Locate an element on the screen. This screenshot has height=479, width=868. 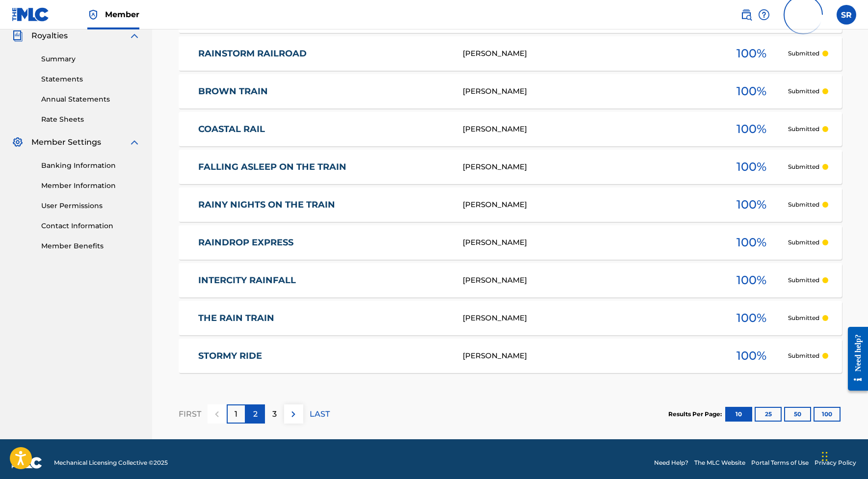
div: Drag is located at coordinates (825, 457).